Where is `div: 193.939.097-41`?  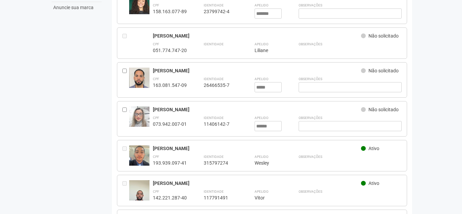
div: 193.939.097-41 is located at coordinates (170, 163).